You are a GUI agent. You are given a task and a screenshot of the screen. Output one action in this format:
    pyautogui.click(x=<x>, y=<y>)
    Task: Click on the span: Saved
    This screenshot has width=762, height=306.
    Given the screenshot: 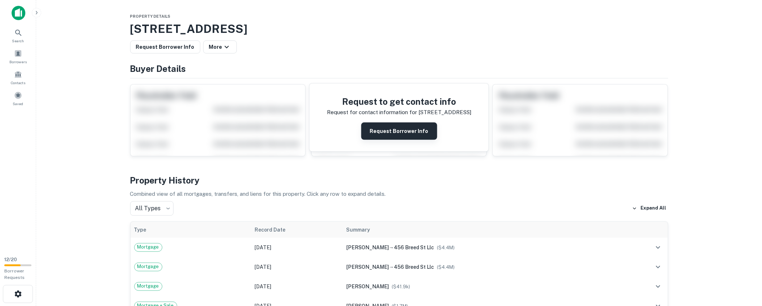 What is the action you would take?
    pyautogui.click(x=18, y=104)
    